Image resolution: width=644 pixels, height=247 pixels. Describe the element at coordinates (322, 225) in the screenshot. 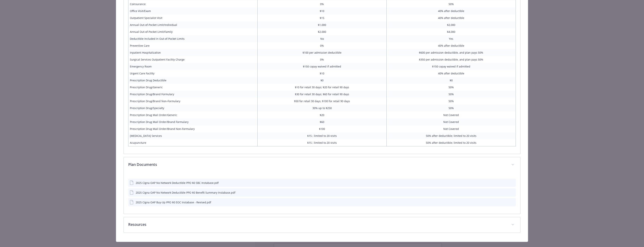

I see `div: Resources` at that location.